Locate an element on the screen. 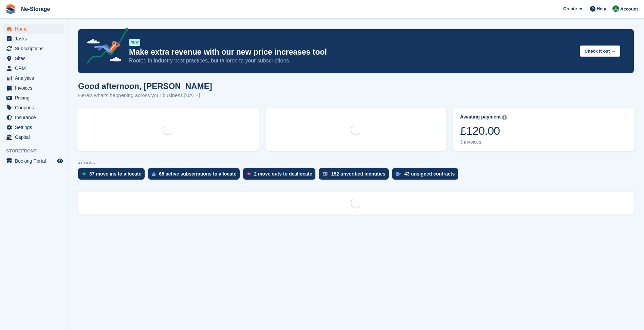 This screenshot has height=330, width=644. span: Settings is located at coordinates (35, 127).